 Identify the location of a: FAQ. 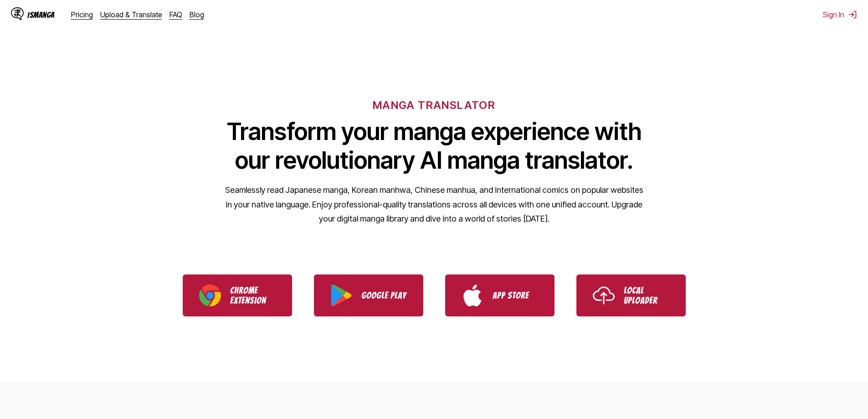
(176, 15).